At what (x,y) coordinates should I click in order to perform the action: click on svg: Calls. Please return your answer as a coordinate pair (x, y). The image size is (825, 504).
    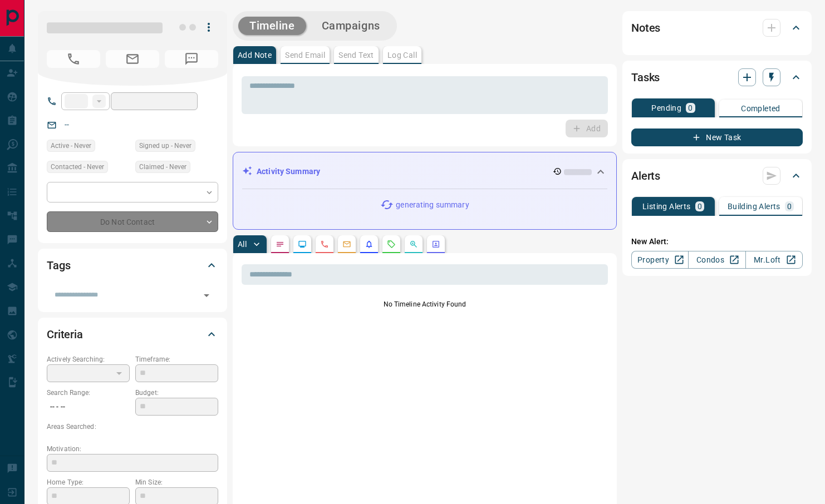
    Looking at the image, I should click on (325, 244).